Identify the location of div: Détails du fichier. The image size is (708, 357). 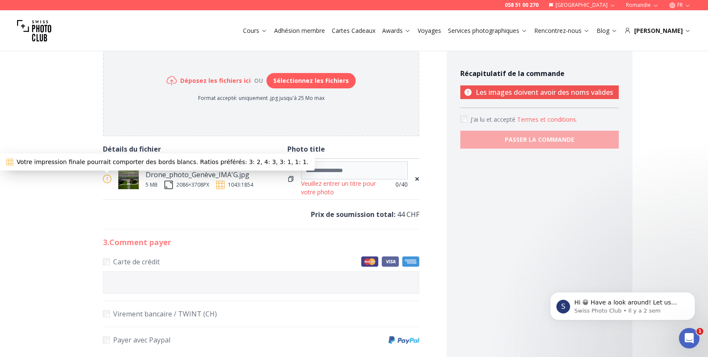
(195, 149).